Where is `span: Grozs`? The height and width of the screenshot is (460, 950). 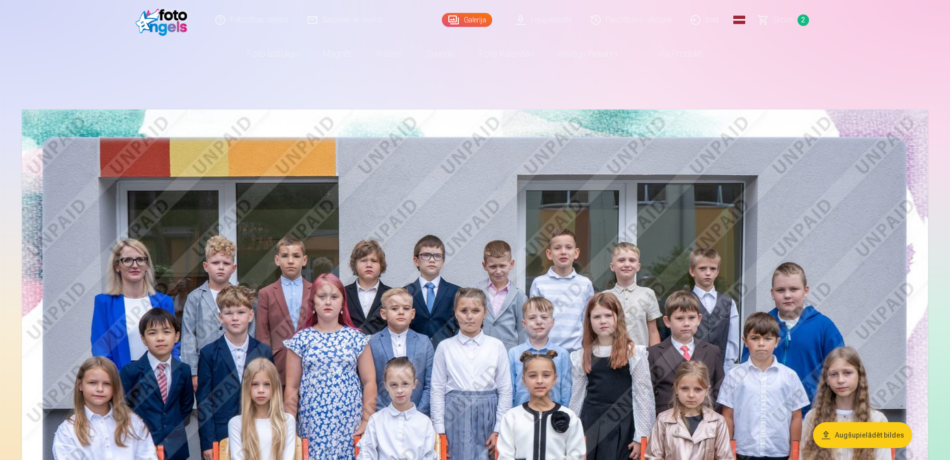
span: Grozs is located at coordinates (783, 20).